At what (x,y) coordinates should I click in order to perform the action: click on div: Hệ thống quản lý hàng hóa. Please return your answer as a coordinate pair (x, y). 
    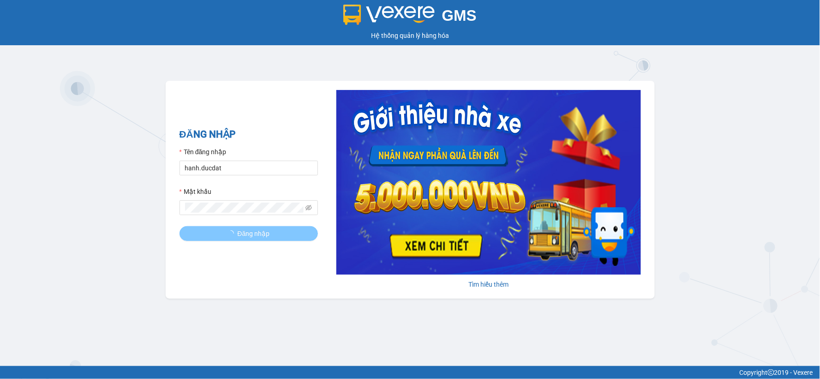
    Looking at the image, I should click on (410, 36).